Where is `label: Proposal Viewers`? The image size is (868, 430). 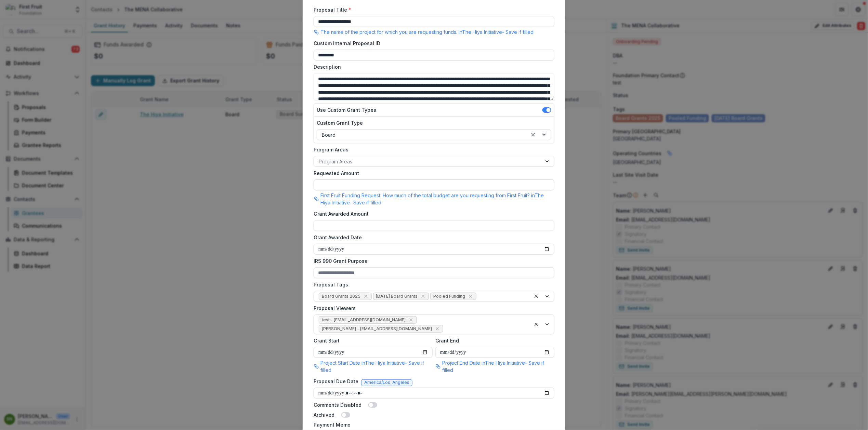 label: Proposal Viewers is located at coordinates (432, 308).